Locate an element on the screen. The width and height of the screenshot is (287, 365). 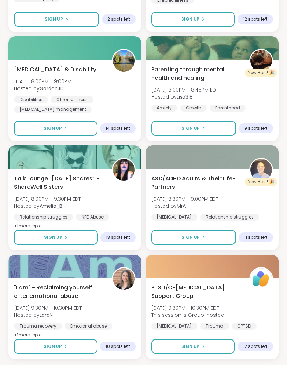
span: 2 spots left is located at coordinates (119, 20).